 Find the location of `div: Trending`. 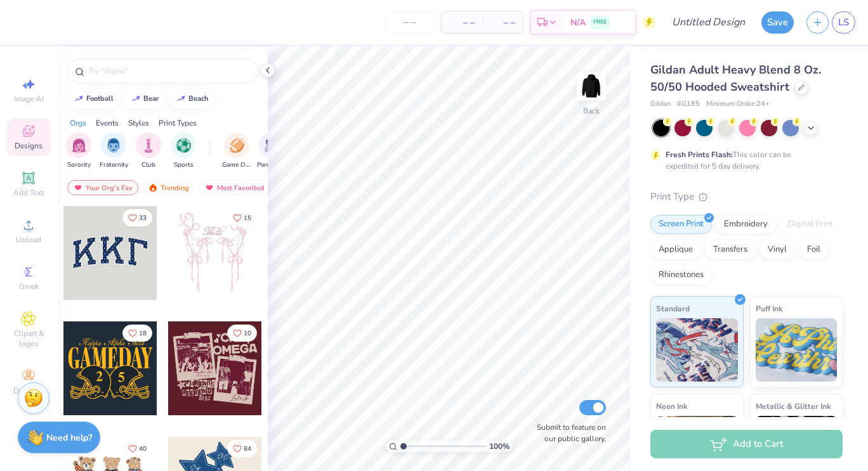

div: Trending is located at coordinates (168, 187).